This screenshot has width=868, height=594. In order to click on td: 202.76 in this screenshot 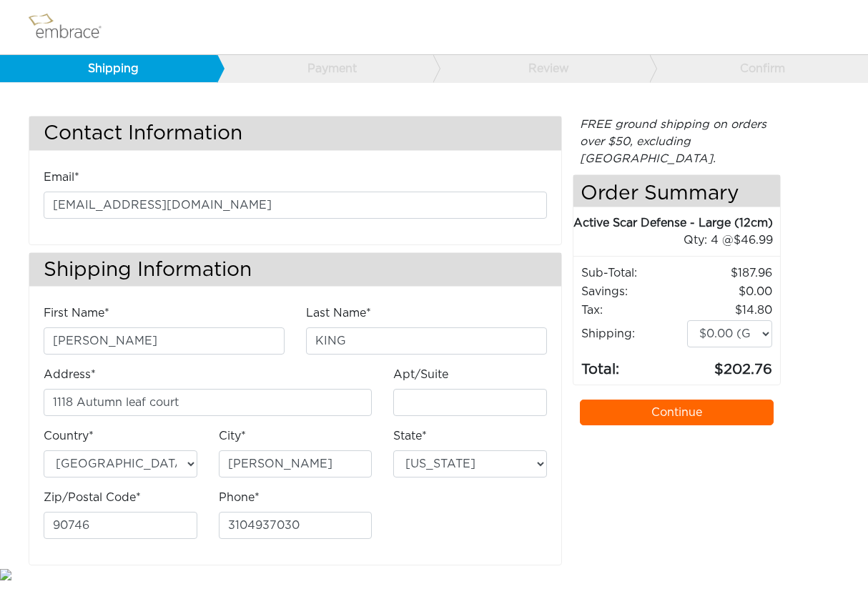, I will do `click(729, 364)`.